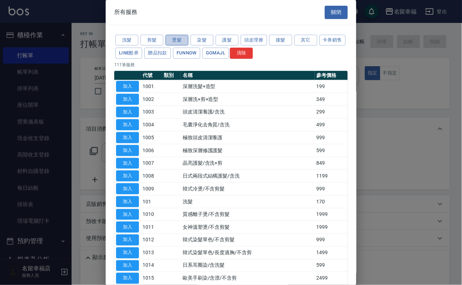 This screenshot has width=462, height=285. Describe the element at coordinates (171, 76) in the screenshot. I see `th: 類別` at that location.